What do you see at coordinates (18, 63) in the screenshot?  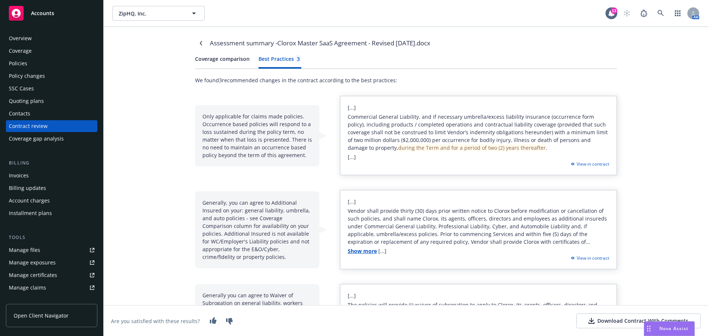 I see `div: Policies` at bounding box center [18, 63].